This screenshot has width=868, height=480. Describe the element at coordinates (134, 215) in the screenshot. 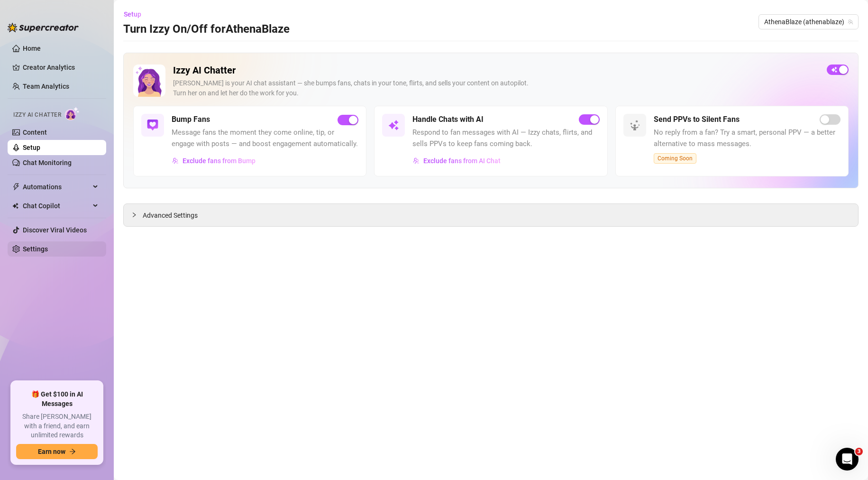

I see `span: collapsed` at that location.